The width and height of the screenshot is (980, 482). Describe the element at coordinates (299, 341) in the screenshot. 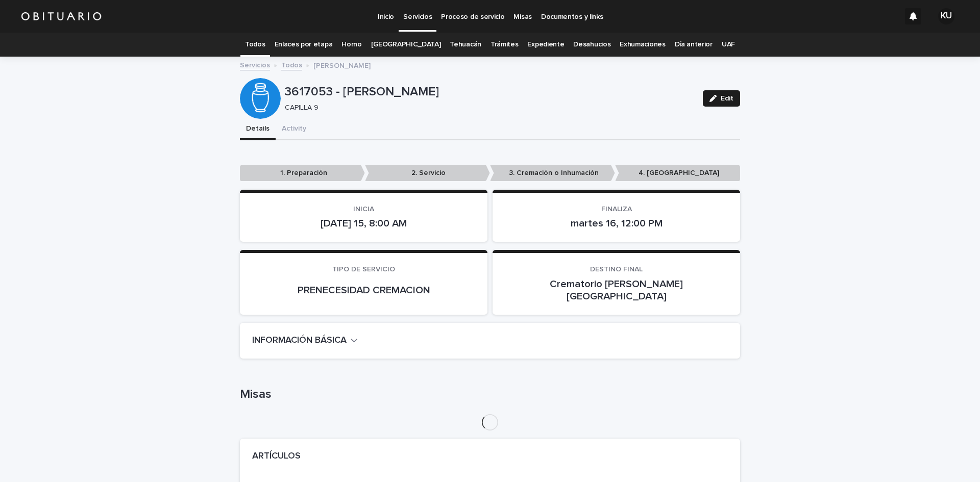

I see `h2: INFORMACIÓN BÁSICA` at that location.